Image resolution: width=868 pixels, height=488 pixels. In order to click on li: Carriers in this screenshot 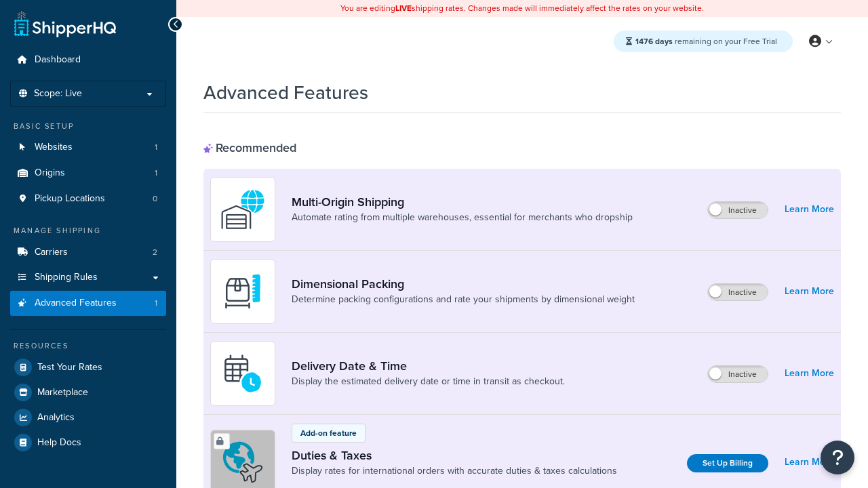, I will do `click(88, 252)`.